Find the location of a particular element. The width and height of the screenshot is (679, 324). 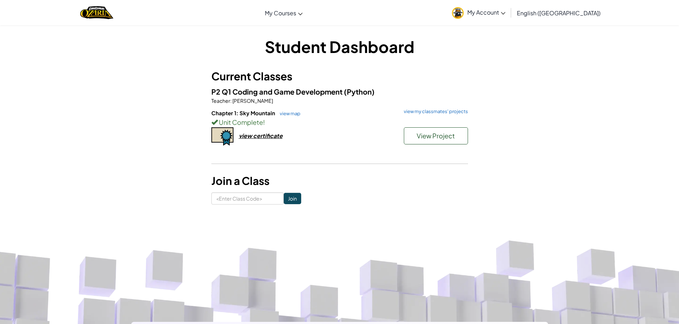

input: Join is located at coordinates (292, 199).